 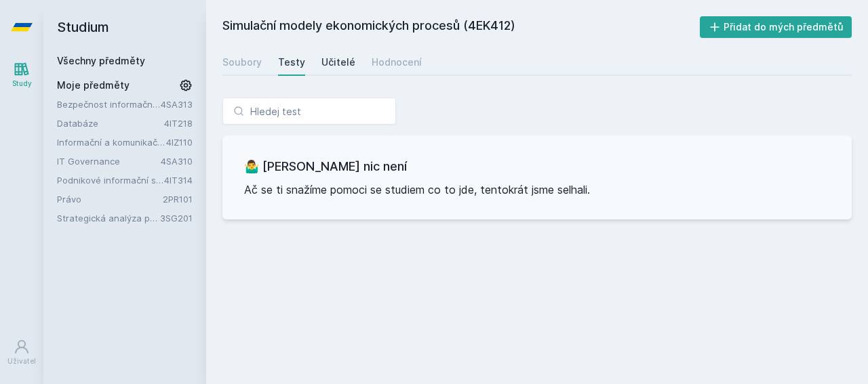 What do you see at coordinates (461, 27) in the screenshot?
I see `h2: Simulační modely ekonomických procesů (4EK412)` at bounding box center [461, 27].